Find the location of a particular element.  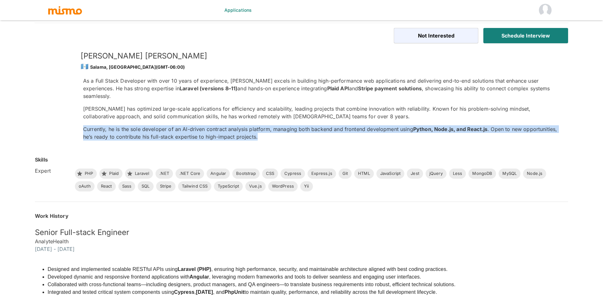

h5: Senior Full-stack Engineer is located at coordinates (302, 232).